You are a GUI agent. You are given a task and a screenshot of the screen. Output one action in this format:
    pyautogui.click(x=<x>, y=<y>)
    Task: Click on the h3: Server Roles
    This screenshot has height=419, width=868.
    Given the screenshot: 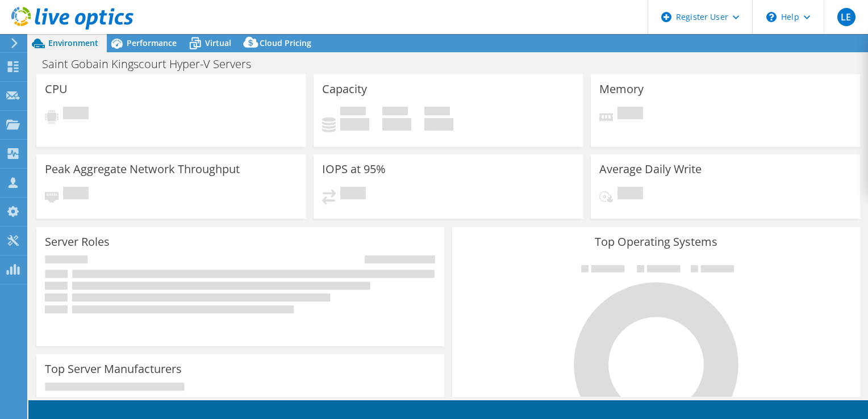 What is the action you would take?
    pyautogui.click(x=78, y=242)
    